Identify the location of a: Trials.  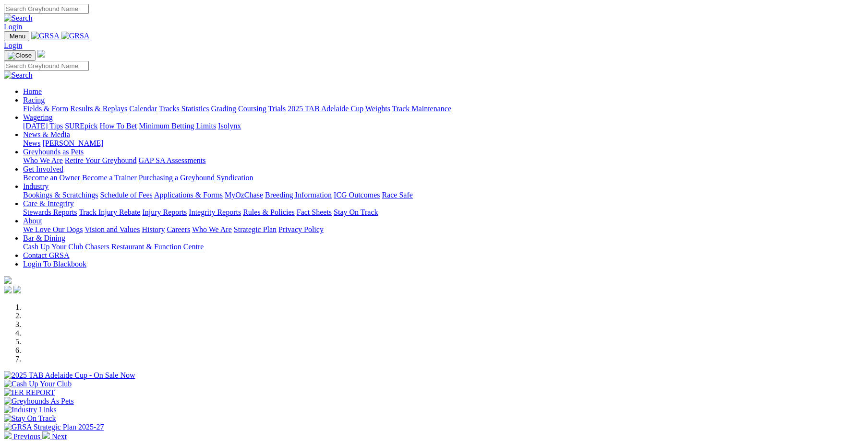
(277, 109).